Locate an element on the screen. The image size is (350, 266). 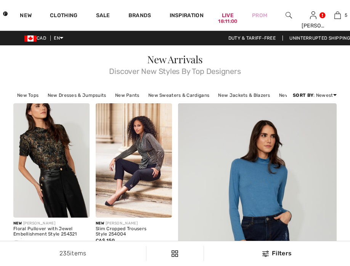
div: Slim Cropped Trousers Style 254004 is located at coordinates (134, 232).